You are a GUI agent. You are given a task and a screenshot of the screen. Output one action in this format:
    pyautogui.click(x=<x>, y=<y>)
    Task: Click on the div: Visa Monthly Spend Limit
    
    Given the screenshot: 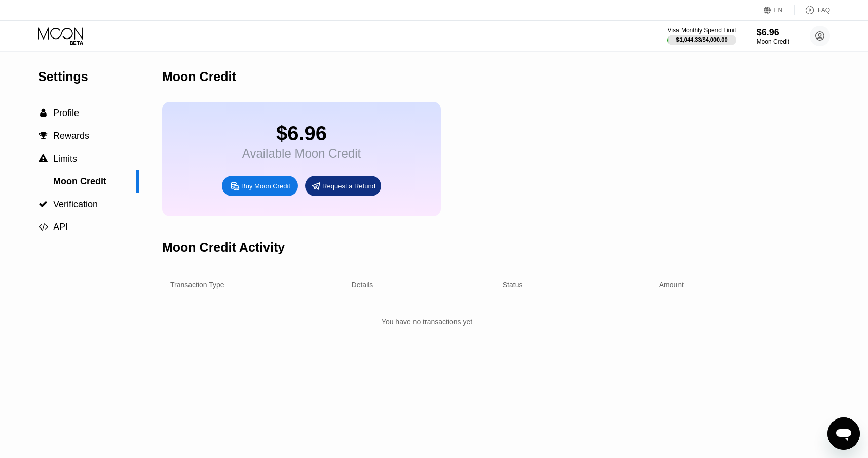 What is the action you would take?
    pyautogui.click(x=702, y=31)
    